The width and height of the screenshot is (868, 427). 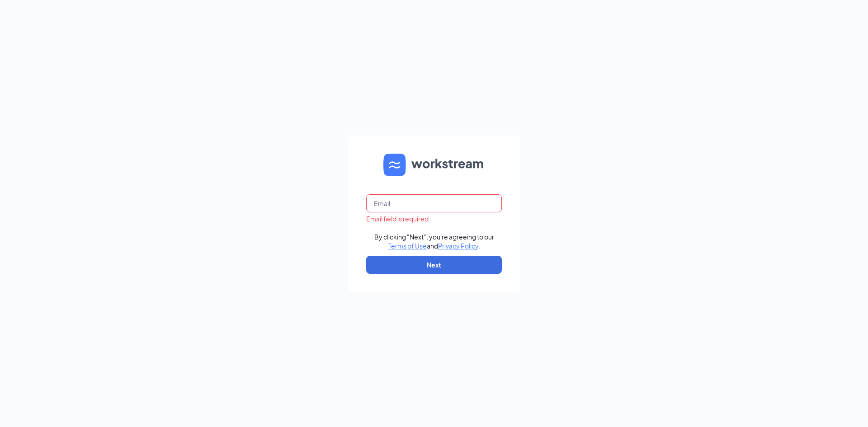 I want to click on div: Email field is required, so click(x=434, y=219).